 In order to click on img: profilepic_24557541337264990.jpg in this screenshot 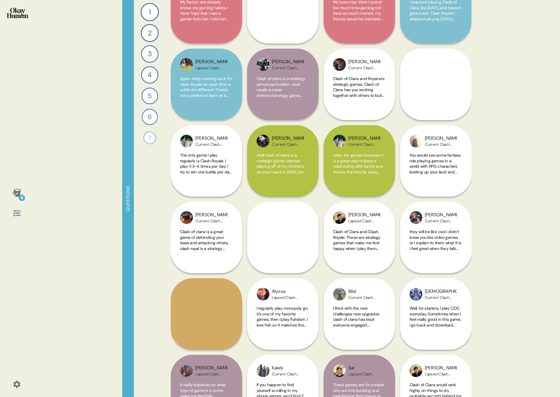, I will do `click(187, 64)`.